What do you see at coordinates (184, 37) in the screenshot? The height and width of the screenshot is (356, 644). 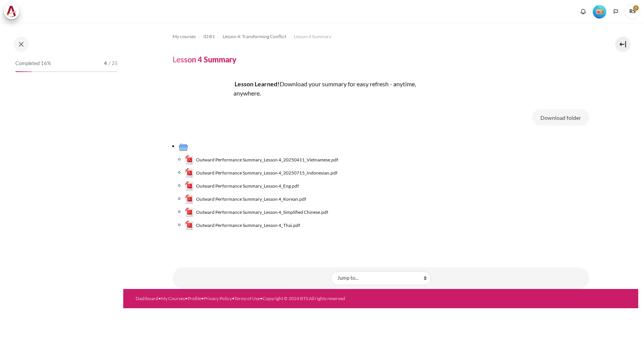 I see `a: My courses` at bounding box center [184, 37].